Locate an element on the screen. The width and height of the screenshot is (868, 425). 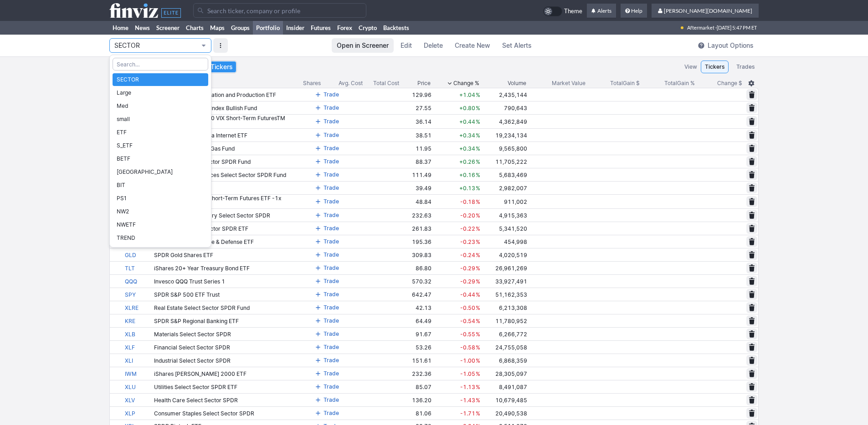
span: Med is located at coordinates (161, 106).